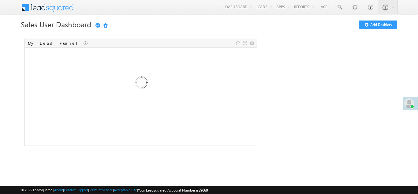 The height and width of the screenshot is (194, 418). Describe the element at coordinates (141, 83) in the screenshot. I see `img: Loading...` at that location.